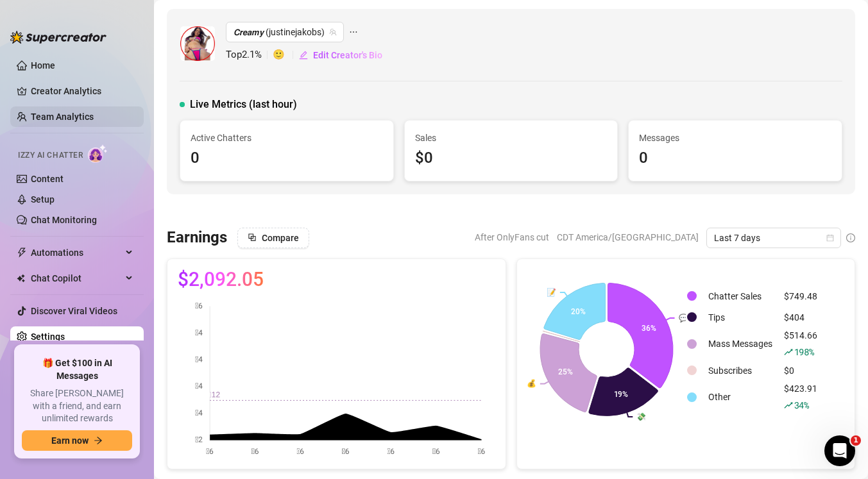 The image size is (868, 479). Describe the element at coordinates (22, 253) in the screenshot. I see `span: thunderbolt` at that location.